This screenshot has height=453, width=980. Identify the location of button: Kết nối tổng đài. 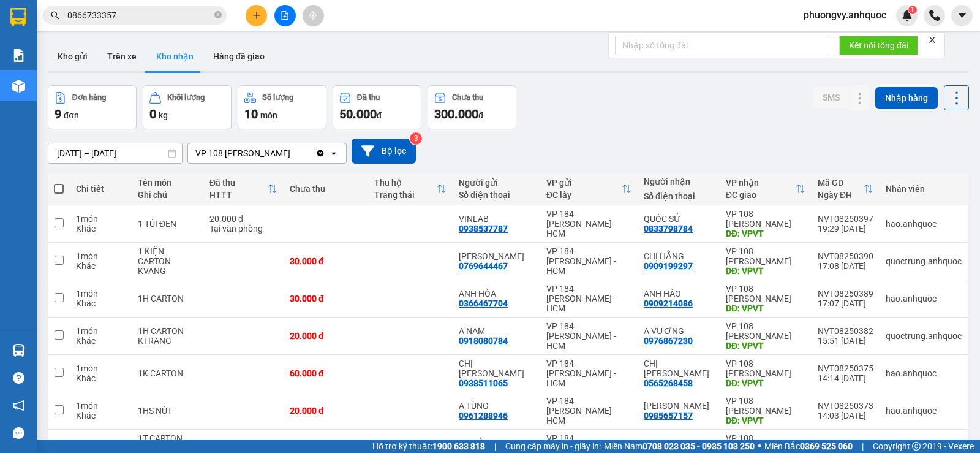
(879, 46).